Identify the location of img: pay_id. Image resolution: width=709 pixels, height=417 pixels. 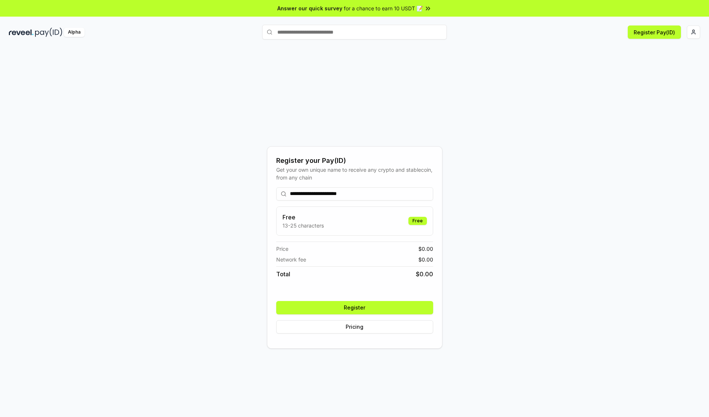
(49, 32).